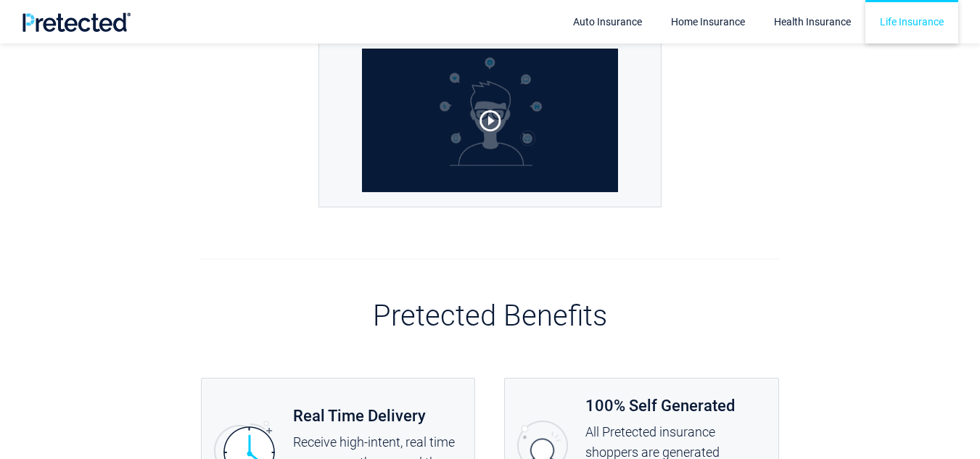 The height and width of the screenshot is (459, 980). I want to click on h4: Real Time Delivery, so click(384, 407).